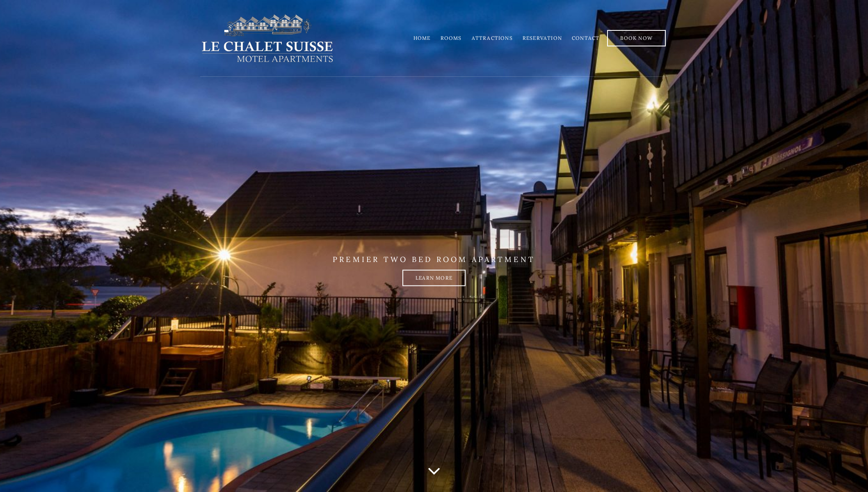  Describe the element at coordinates (423, 38) in the screenshot. I see `a: Home` at that location.